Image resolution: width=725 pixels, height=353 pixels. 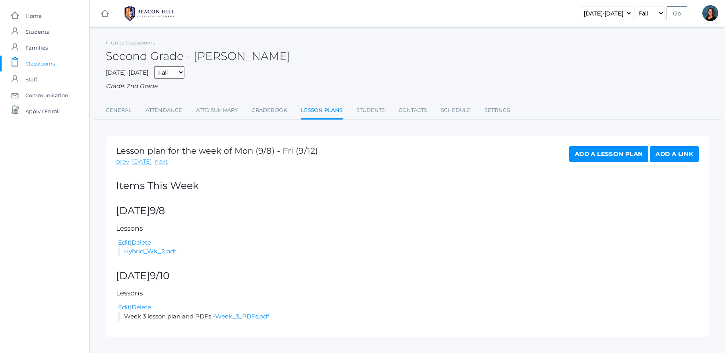 I want to click on a: Attendance, so click(x=164, y=111).